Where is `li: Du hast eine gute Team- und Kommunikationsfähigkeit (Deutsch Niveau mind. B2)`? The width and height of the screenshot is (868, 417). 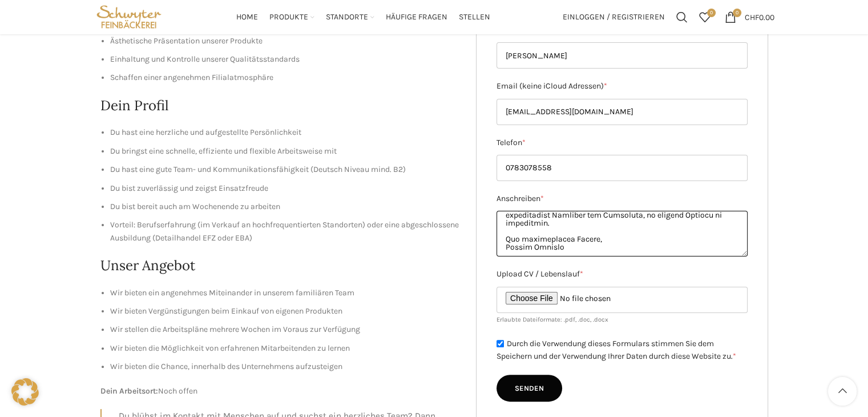
li: Du hast eine gute Team- und Kommunikationsfähigkeit (Deutsch Niveau mind. B2) is located at coordinates (285, 169).